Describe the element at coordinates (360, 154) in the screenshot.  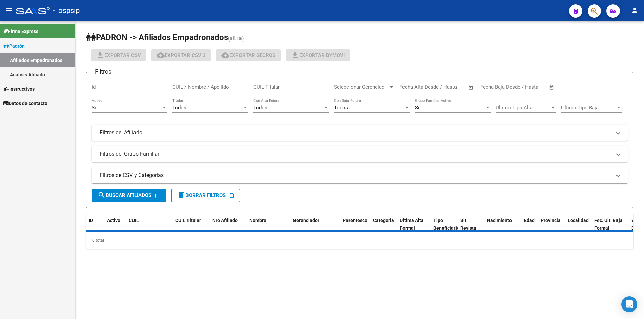
I see `mat-expansion-panel-header: Filtros del Grupo Familiar` at that location.